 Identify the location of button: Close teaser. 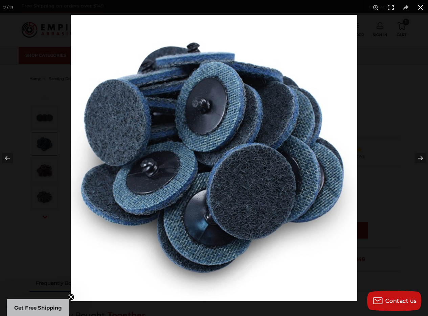
(71, 297).